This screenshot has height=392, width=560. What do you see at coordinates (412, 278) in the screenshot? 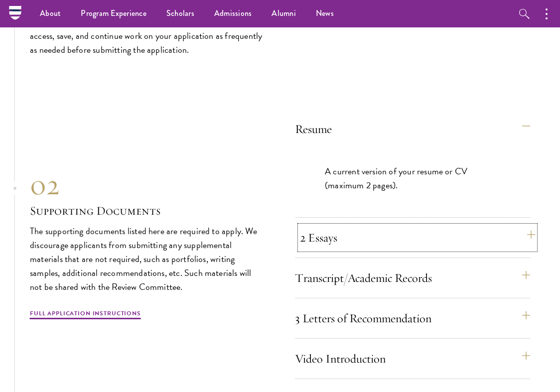
I see `button: Transcript/Academic Records` at bounding box center [412, 278].